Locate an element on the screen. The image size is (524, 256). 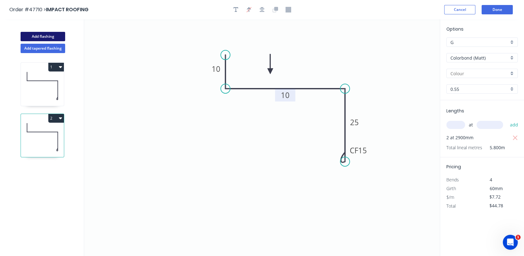
span: 60mm is located at coordinates (496, 188).